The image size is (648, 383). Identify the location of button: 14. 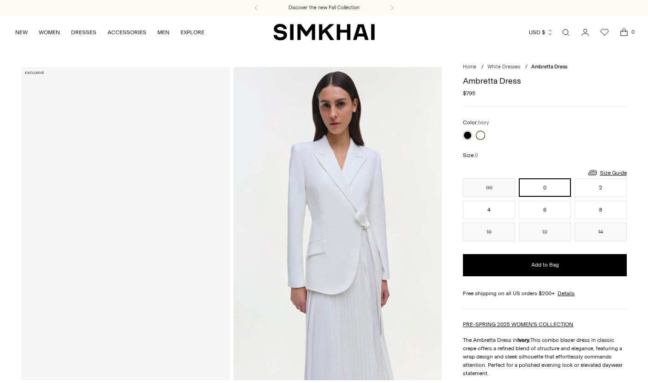
(600, 232).